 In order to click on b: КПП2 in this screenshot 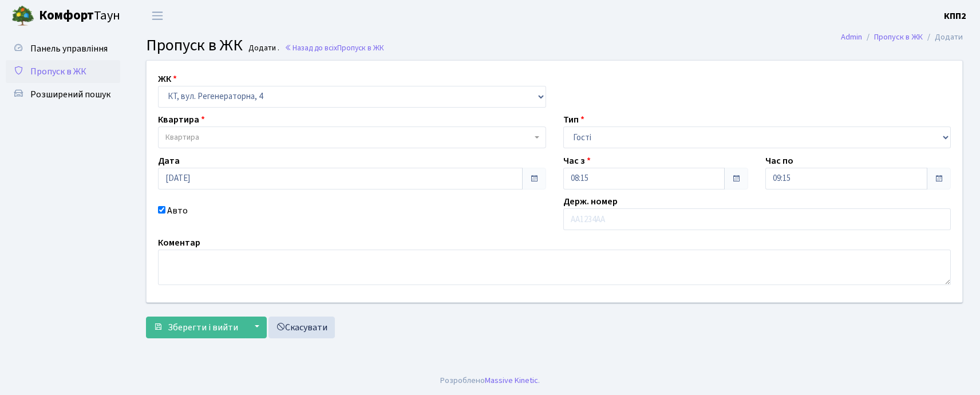, I will do `click(955, 16)`.